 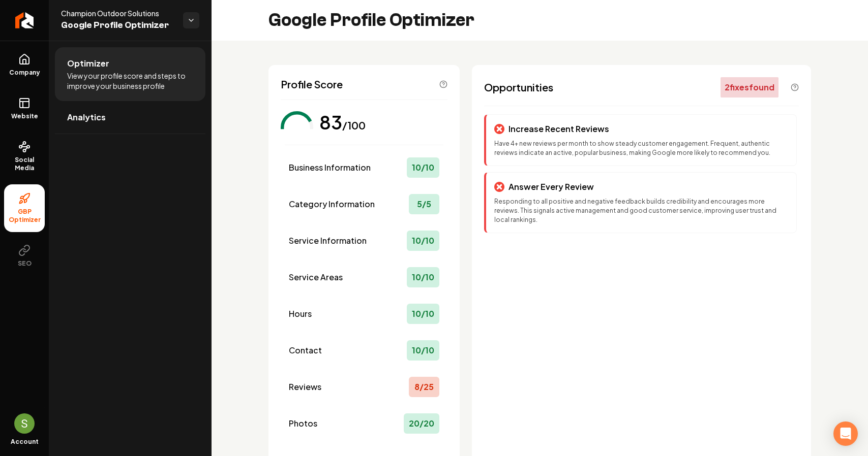 I want to click on p: Responding to all positive and negative feedback builds credibility and encourages more reviews. ..., so click(x=641, y=211).